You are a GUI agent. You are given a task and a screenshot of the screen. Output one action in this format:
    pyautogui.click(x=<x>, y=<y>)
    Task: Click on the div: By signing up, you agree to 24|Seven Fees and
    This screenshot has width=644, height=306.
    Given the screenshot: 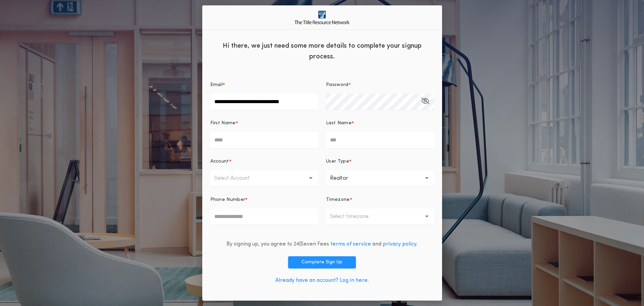 What is the action you would take?
    pyautogui.click(x=322, y=244)
    